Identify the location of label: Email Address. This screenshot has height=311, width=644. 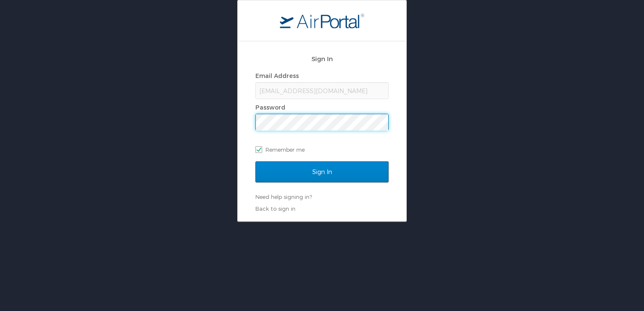
(277, 75).